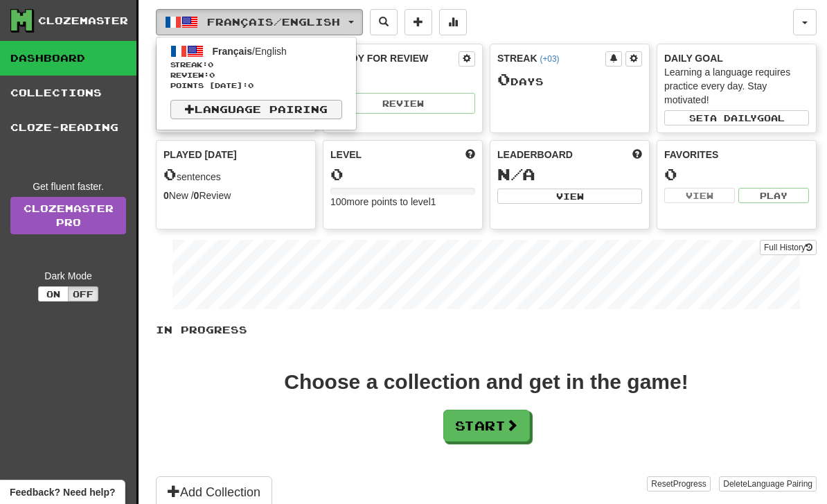  What do you see at coordinates (257, 75) in the screenshot?
I see `span: Review: 0` at bounding box center [257, 75].